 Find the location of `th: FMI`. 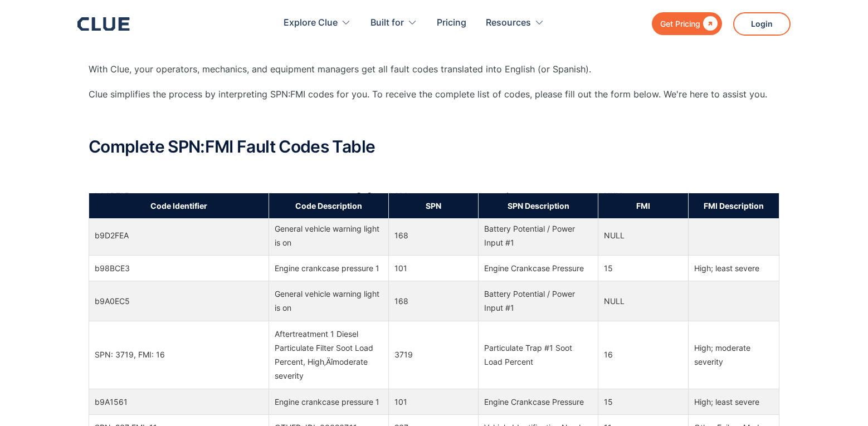

th: FMI is located at coordinates (644, 206).